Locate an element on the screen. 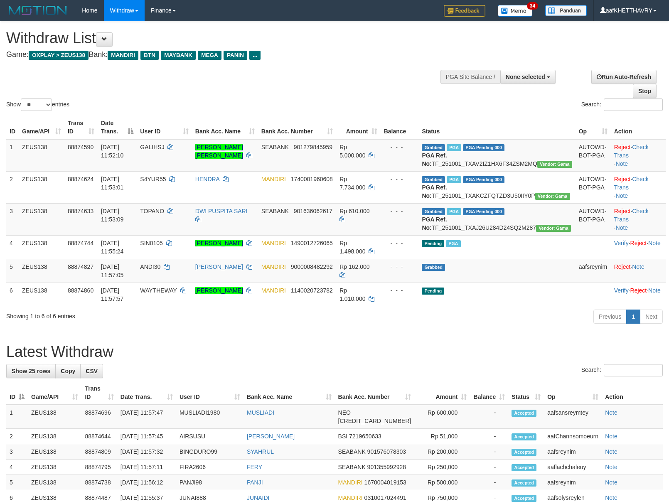  span: 88874590 is located at coordinates (81, 147).